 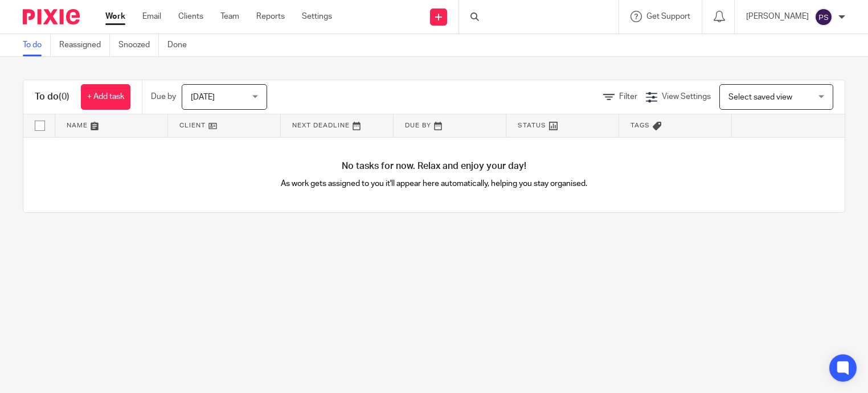 I want to click on a: Snoozed, so click(x=139, y=45).